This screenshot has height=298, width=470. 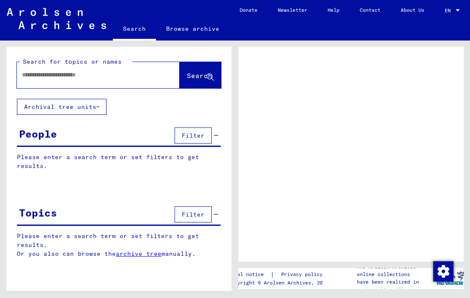 What do you see at coordinates (119, 245) in the screenshot?
I see `p: Please enter a search term or set filters to get results. Or you also can browse the manually.` at bounding box center [119, 245].